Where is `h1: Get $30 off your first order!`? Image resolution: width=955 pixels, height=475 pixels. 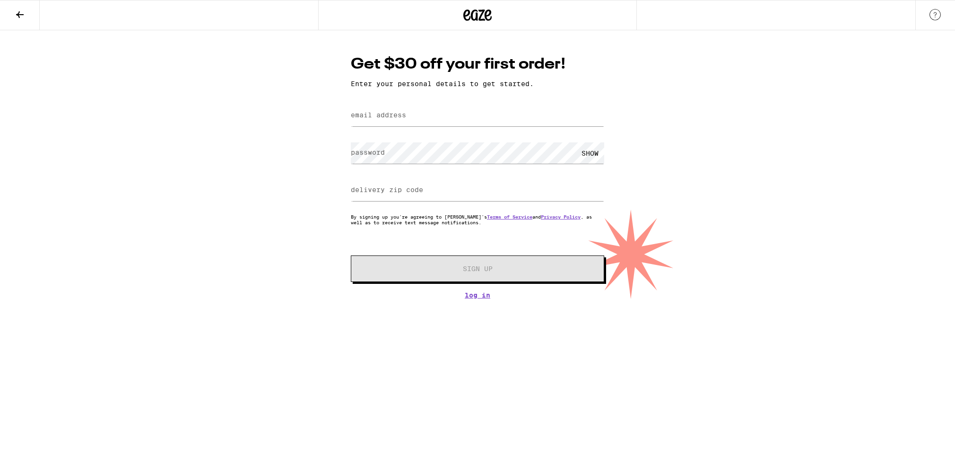 h1: Get $30 off your first order! is located at coordinates (477, 64).